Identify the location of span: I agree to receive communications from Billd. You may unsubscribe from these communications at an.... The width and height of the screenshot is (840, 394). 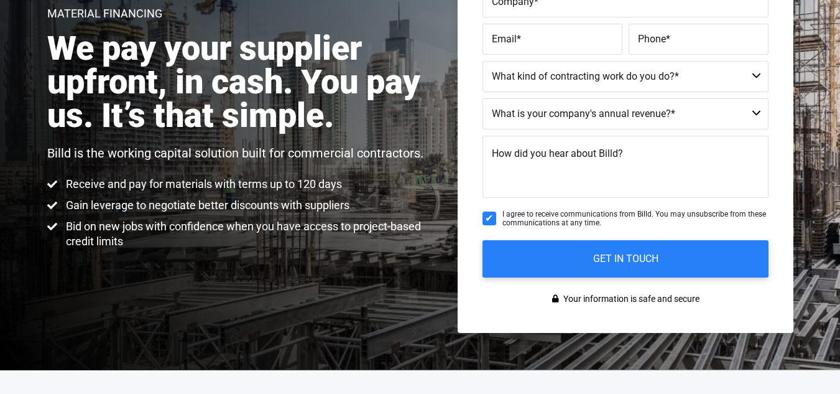
(636, 218).